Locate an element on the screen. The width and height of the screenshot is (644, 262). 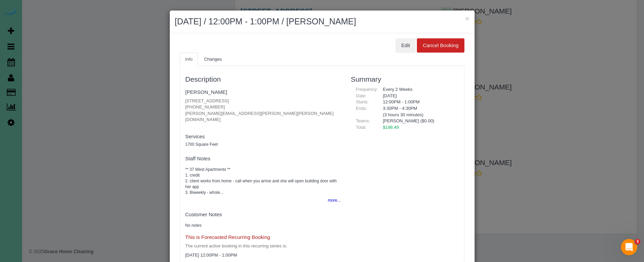
div: 3:30PM - 4:30PM (3 hours 30 minutes) is located at coordinates (418, 112).